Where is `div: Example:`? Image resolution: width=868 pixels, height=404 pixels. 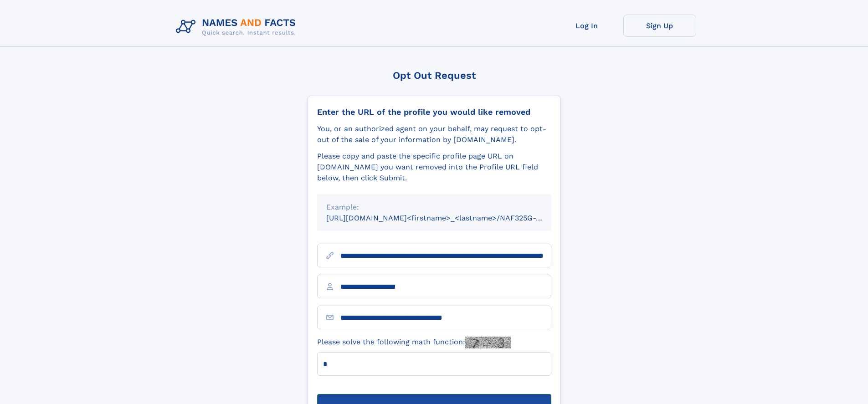
div: Example: is located at coordinates (434, 208).